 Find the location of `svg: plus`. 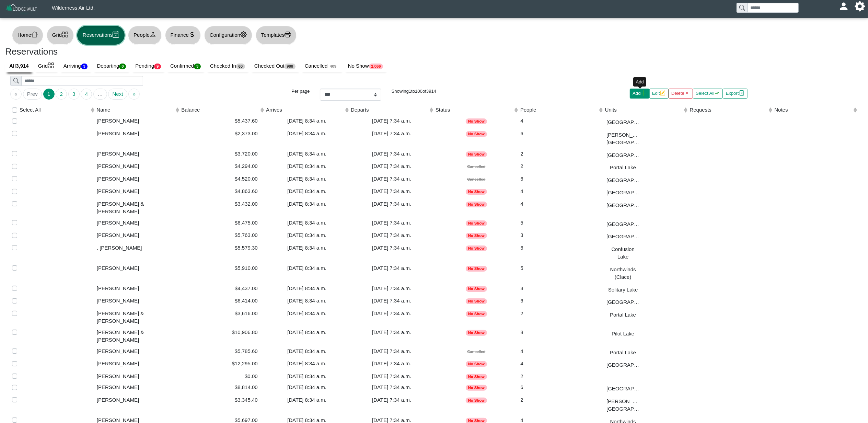

svg: plus is located at coordinates (643, 93).